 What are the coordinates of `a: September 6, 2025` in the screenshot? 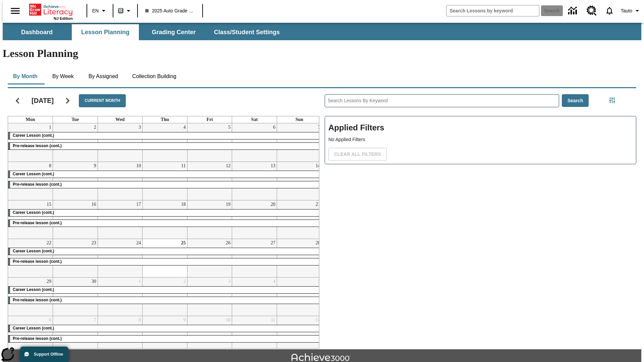 It's located at (274, 127).